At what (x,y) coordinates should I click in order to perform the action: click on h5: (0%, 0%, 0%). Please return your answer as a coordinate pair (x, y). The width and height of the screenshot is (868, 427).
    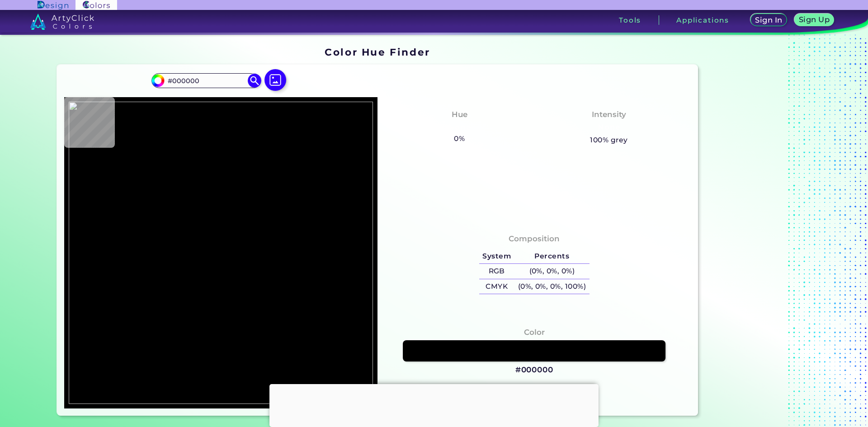
    Looking at the image, I should click on (552, 271).